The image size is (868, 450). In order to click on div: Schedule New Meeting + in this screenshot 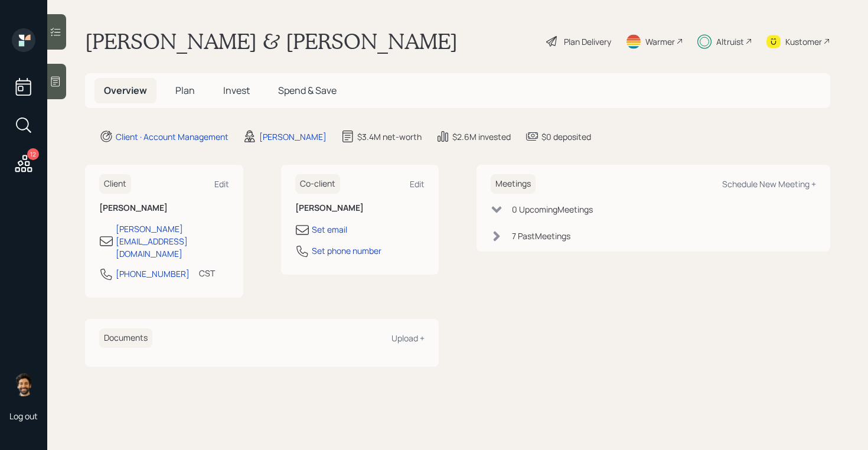, I will do `click(769, 184)`.